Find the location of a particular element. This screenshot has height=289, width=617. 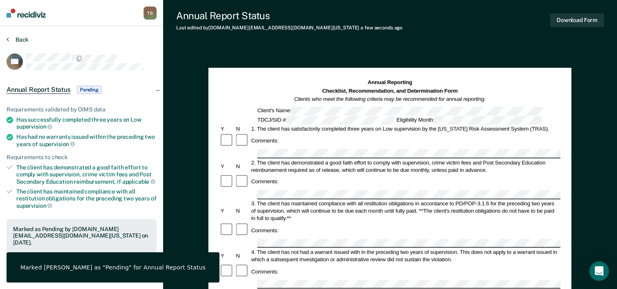

strong: Checklist, Recommendation, and Determination Form is located at coordinates (390, 90).